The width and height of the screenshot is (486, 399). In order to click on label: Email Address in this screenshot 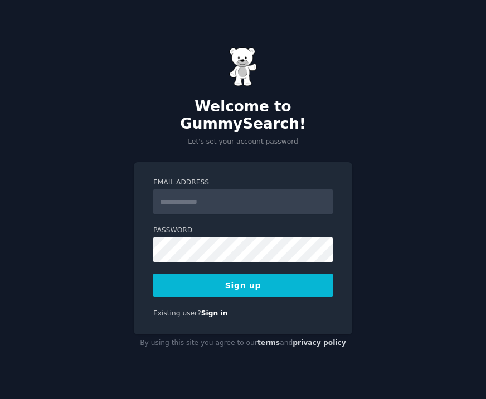, I will do `click(243, 183)`.